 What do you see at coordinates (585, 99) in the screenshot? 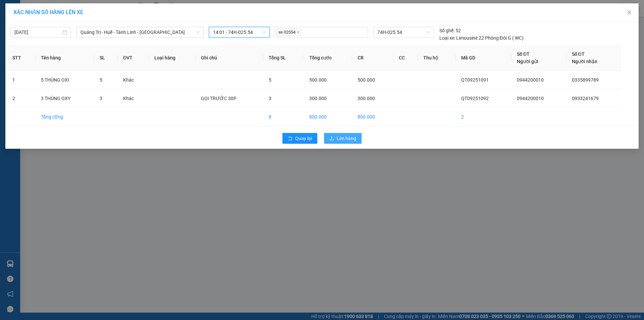
I see `span: 0933241679` at bounding box center [585, 99].